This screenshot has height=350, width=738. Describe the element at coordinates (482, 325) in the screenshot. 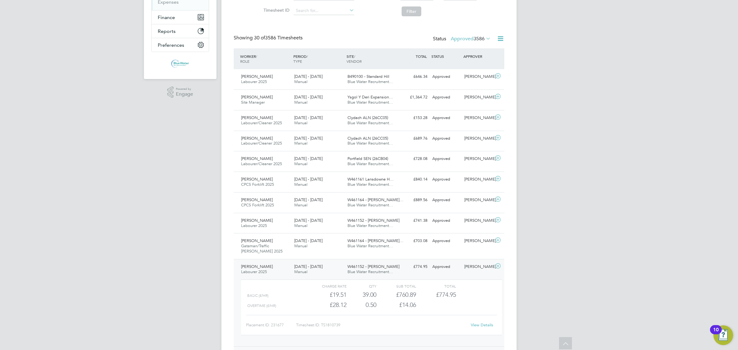

I see `a: View Details` at that location.